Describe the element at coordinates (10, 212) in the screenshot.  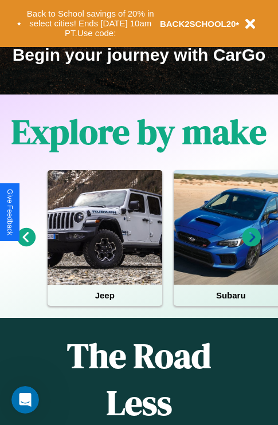
I see `div: Give Feedback` at that location.